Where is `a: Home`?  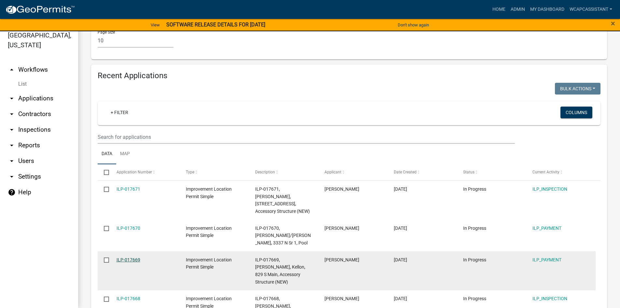
a: Home is located at coordinates (499, 9).